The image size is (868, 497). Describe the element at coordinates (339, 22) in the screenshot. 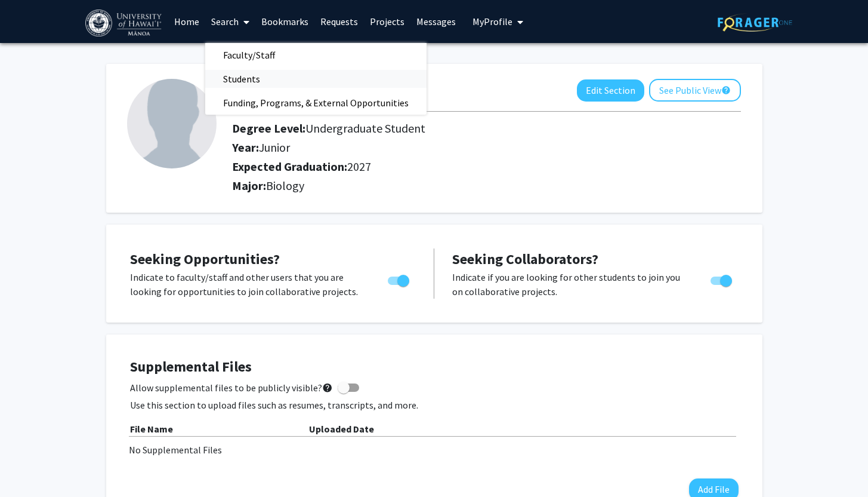

I see `a: Requests` at that location.